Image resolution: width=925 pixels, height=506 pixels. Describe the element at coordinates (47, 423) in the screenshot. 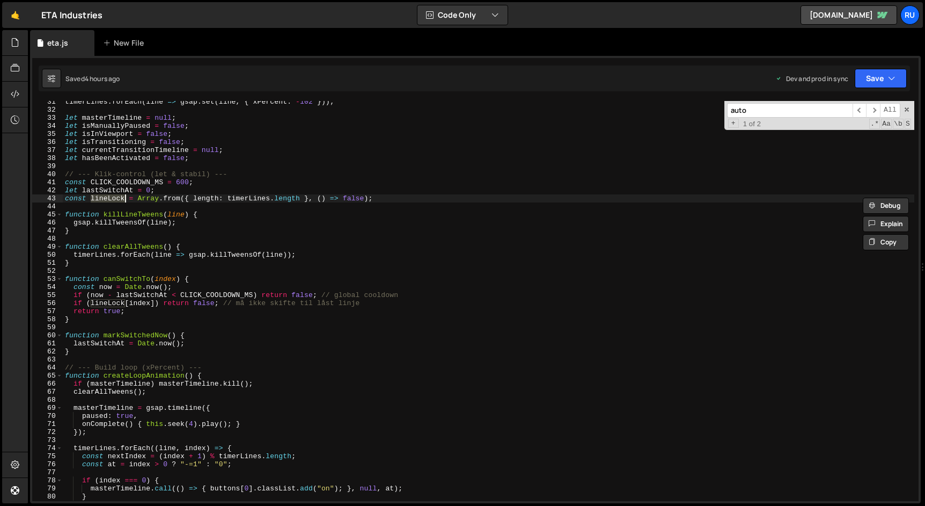

I see `div: 71` at that location.